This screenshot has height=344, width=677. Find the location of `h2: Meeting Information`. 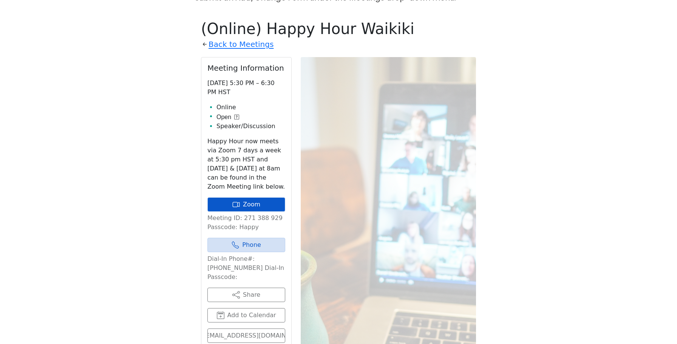

h2: Meeting Information is located at coordinates (246, 68).